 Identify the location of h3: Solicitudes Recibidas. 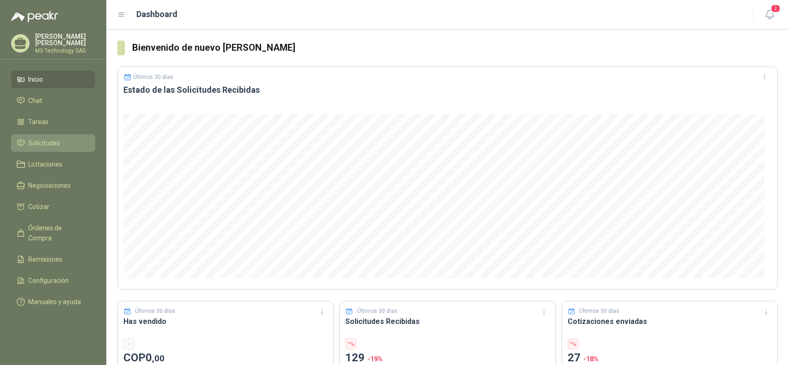
(447, 322).